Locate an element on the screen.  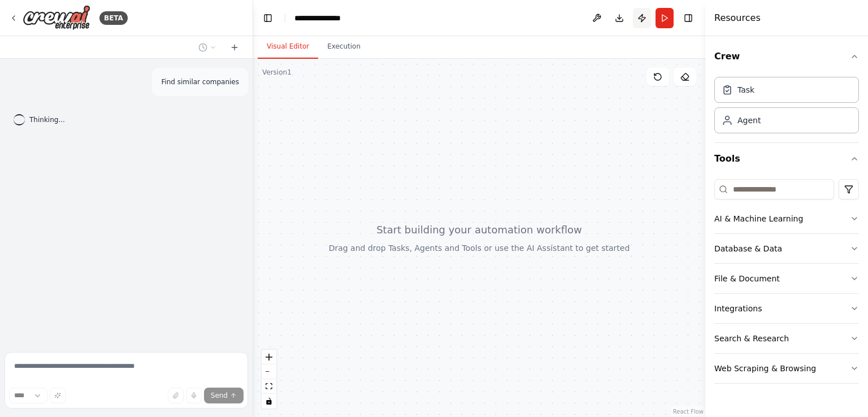
button: AI & Machine Learning is located at coordinates (786, 218).